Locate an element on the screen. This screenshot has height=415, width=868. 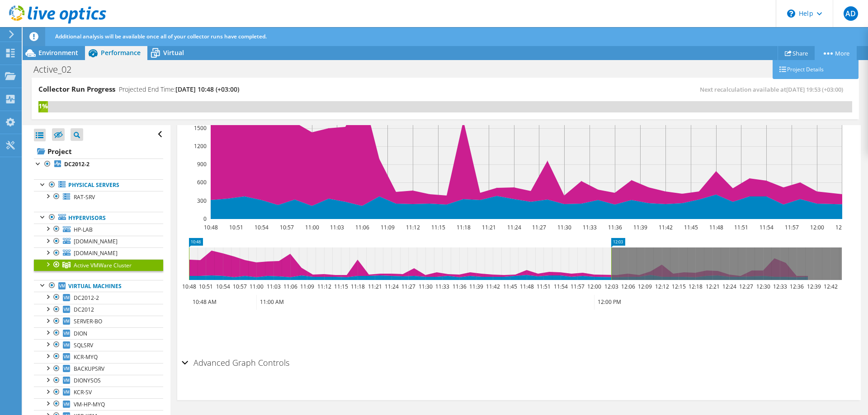
a: DION is located at coordinates (98, 333).